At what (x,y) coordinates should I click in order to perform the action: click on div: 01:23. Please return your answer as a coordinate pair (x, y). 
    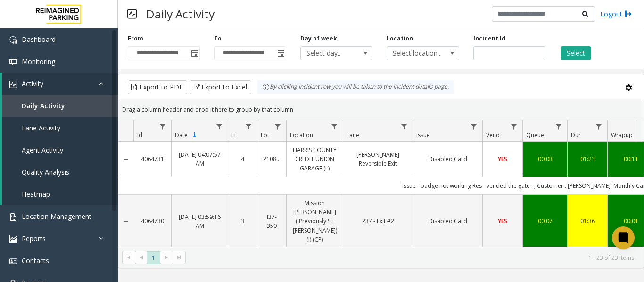
    Looking at the image, I should click on (587, 159).